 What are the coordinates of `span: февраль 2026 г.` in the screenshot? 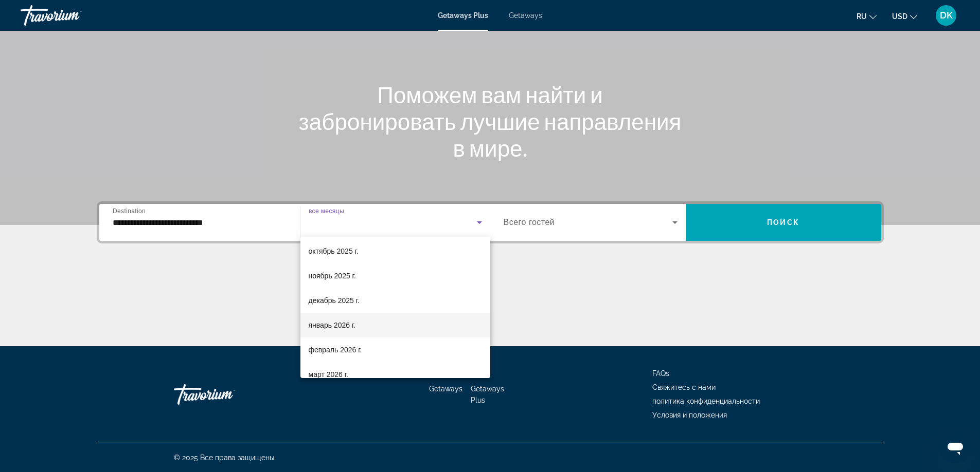 It's located at (335, 350).